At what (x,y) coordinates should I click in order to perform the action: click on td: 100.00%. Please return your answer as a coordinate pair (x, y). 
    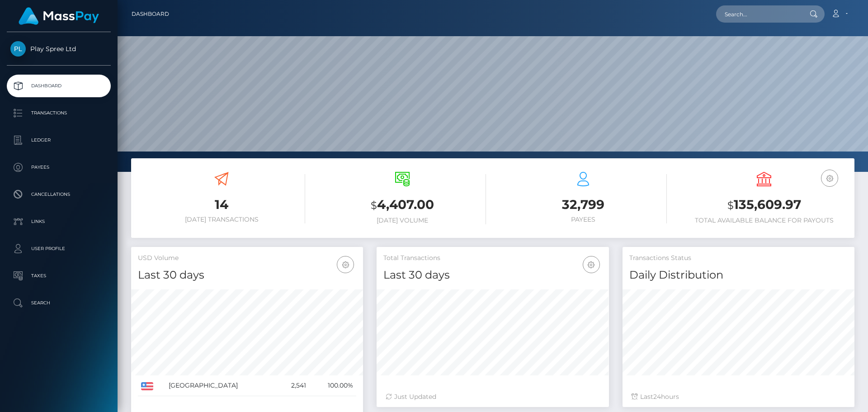
    Looking at the image, I should click on (332, 385).